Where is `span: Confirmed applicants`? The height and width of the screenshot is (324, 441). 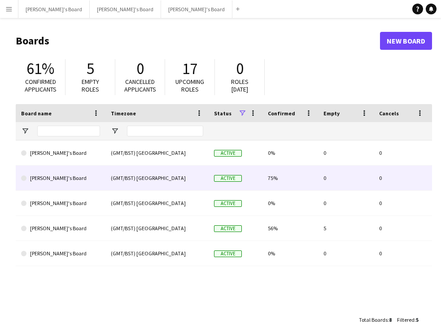
span: Confirmed applicants is located at coordinates (40, 85).